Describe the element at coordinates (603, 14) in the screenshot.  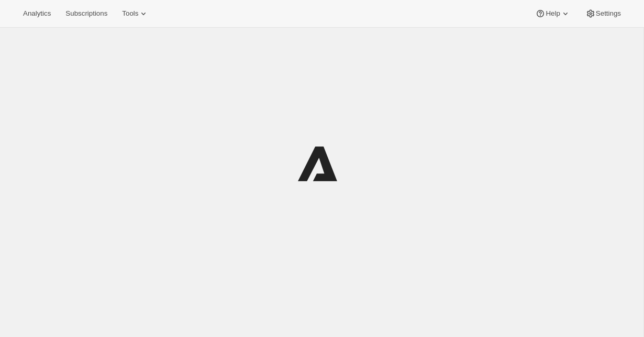
I see `button: Settings` at that location.